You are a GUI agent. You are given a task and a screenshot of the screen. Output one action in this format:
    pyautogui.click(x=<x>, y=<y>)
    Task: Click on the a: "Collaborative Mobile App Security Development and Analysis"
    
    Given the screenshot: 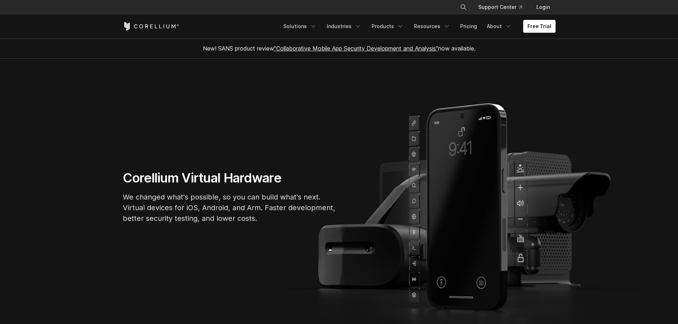 What is the action you would take?
    pyautogui.click(x=356, y=48)
    